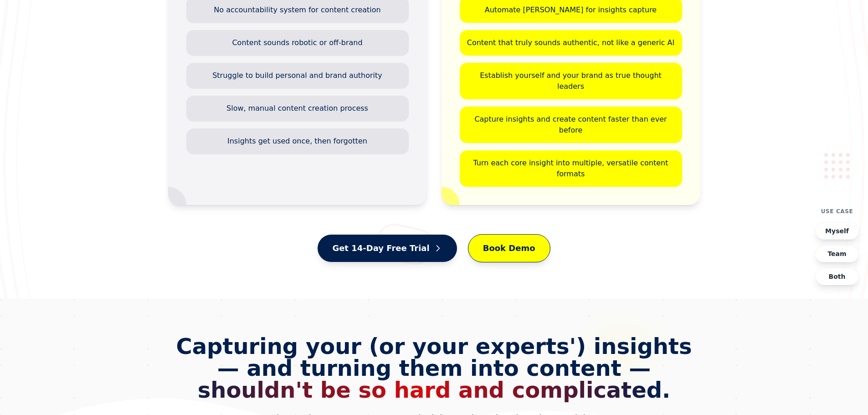 The height and width of the screenshot is (415, 868). What do you see at coordinates (571, 81) in the screenshot?
I see `div: Establish yourself and your brand as true thought leaders` at bounding box center [571, 81].